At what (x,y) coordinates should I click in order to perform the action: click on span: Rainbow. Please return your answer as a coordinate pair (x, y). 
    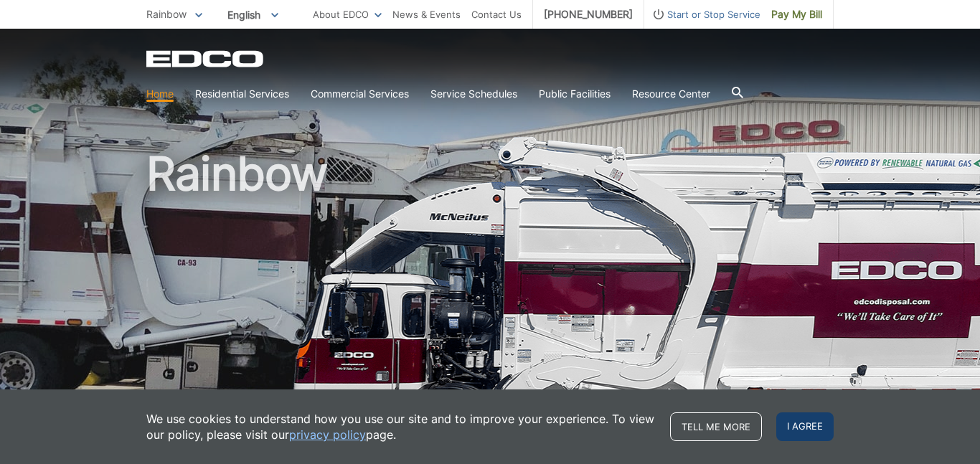
    Looking at the image, I should click on (167, 14).